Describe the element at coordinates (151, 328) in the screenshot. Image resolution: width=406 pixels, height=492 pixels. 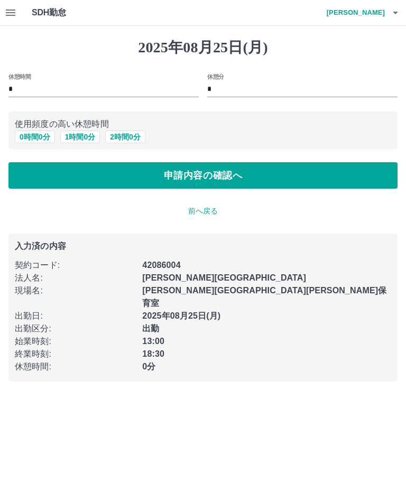
I see `b: 出勤` at that location.